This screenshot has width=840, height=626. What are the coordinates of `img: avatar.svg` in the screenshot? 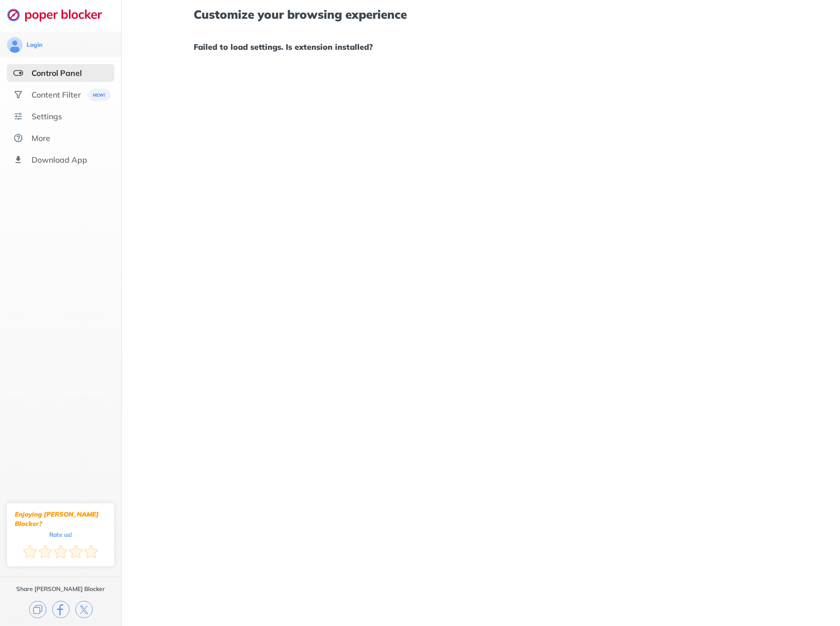 It's located at (15, 45).